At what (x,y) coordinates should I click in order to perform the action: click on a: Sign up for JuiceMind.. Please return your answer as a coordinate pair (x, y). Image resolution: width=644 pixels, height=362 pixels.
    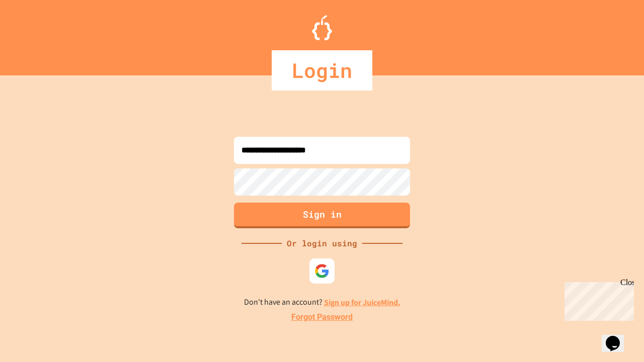
    Looking at the image, I should click on (362, 302).